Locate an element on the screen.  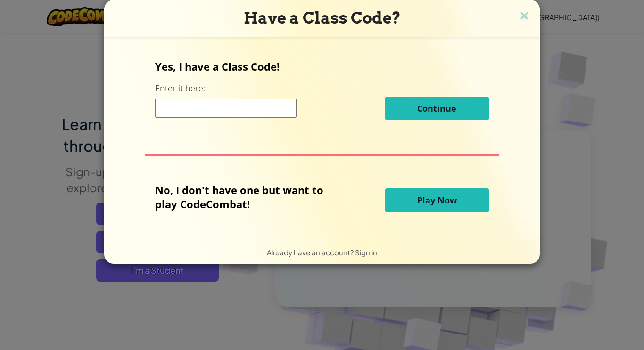
span: Play Now is located at coordinates (437, 200).